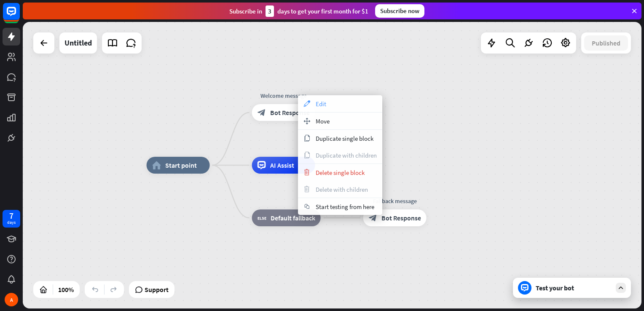 This screenshot has height=311, width=644. Describe the element at coordinates (307, 104) in the screenshot. I see `i: appearance` at that location.